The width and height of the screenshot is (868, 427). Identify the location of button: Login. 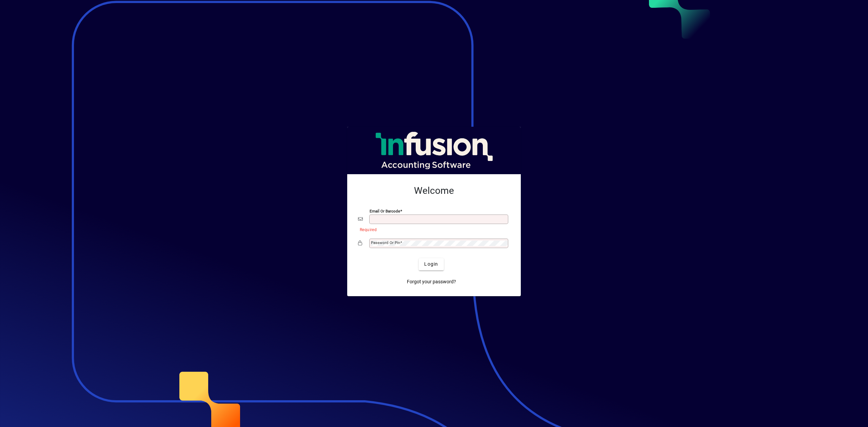
(431, 265).